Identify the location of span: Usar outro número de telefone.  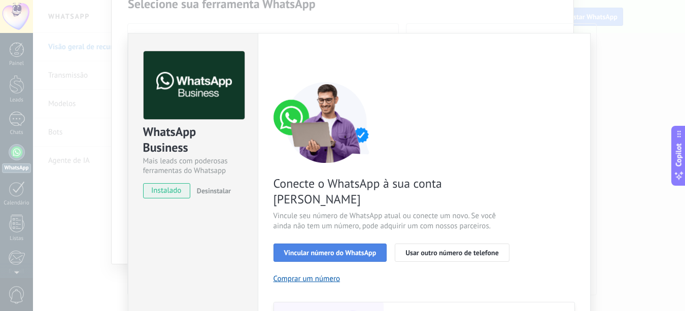
(452, 253).